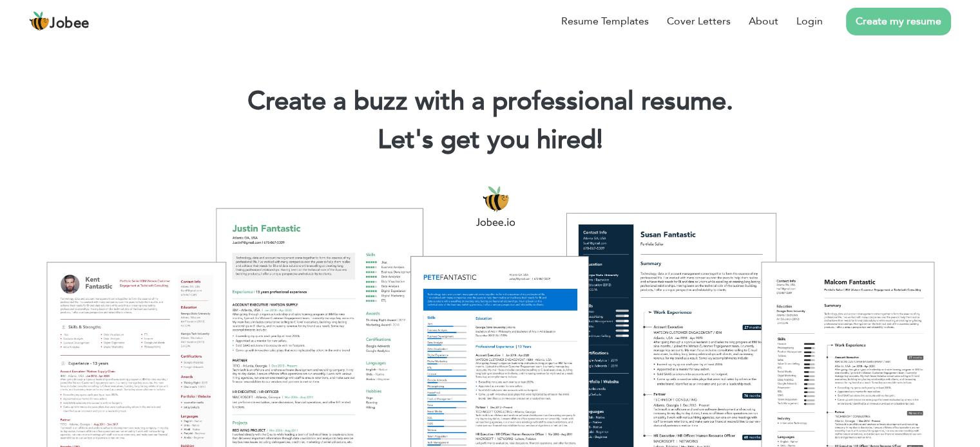 The width and height of the screenshot is (980, 447). I want to click on a: Cover Letters, so click(698, 21).